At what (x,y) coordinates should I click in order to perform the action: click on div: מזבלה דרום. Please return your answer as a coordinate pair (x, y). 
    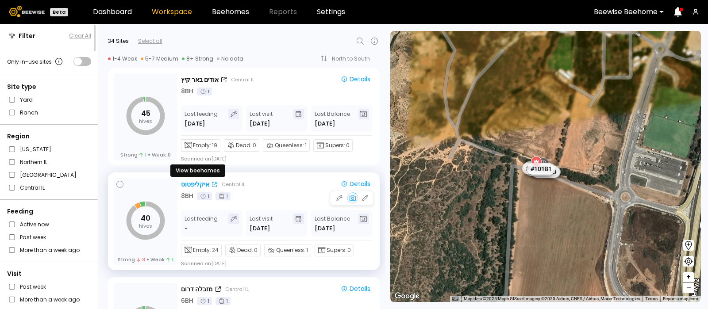
    Looking at the image, I should click on (197, 289).